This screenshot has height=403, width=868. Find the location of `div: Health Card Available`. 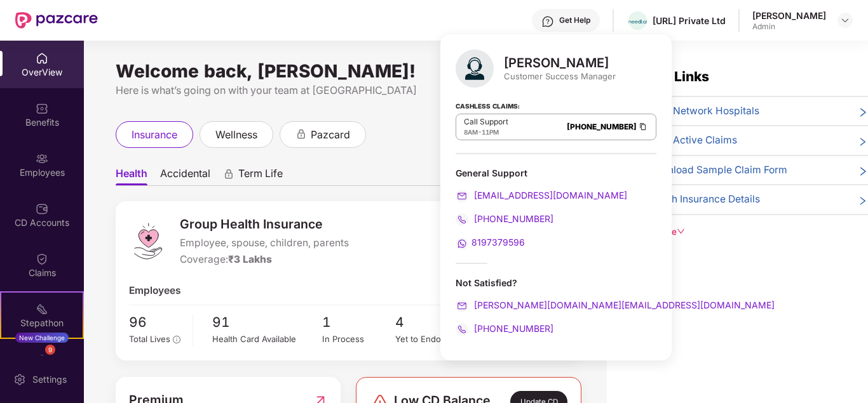

div: Health Card Available is located at coordinates (267, 339).